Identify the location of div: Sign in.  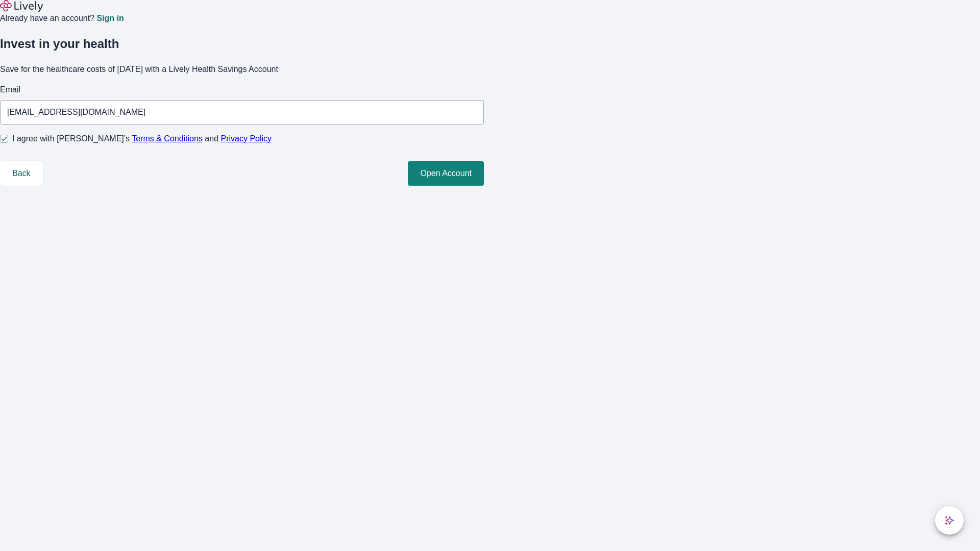
(110, 19).